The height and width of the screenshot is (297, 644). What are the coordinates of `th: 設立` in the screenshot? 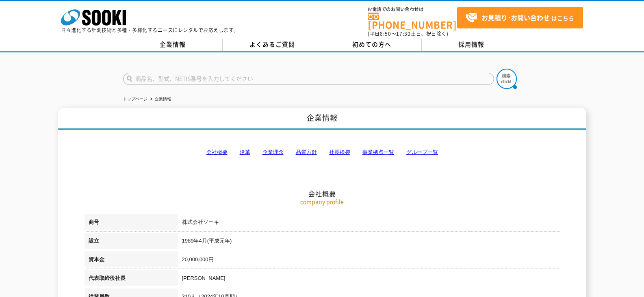 It's located at (131, 242).